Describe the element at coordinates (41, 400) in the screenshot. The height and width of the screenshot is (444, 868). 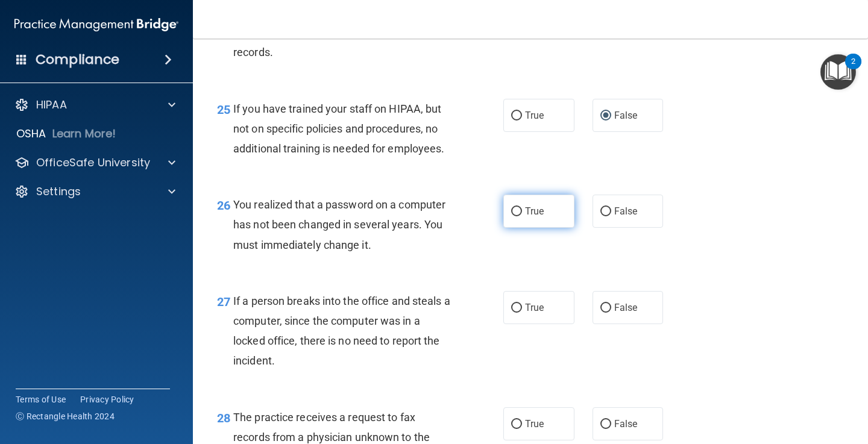
I see `a: Terms of Use` at that location.